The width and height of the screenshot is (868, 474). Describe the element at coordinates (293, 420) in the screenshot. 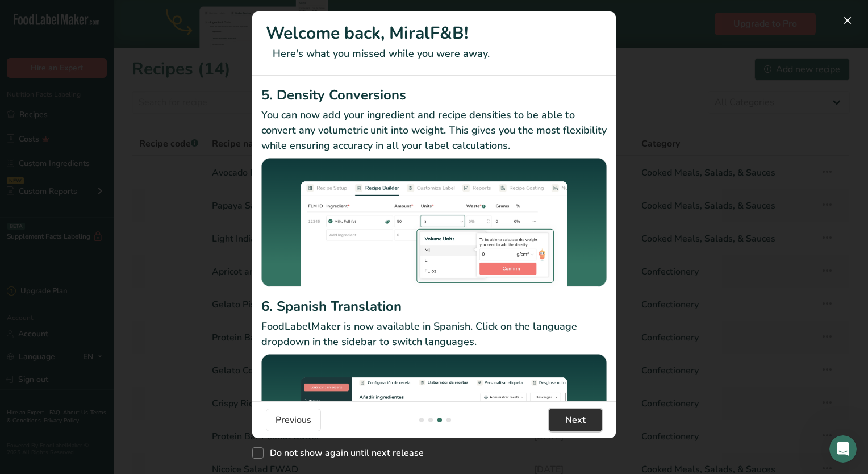

I see `button: Previous` at that location.